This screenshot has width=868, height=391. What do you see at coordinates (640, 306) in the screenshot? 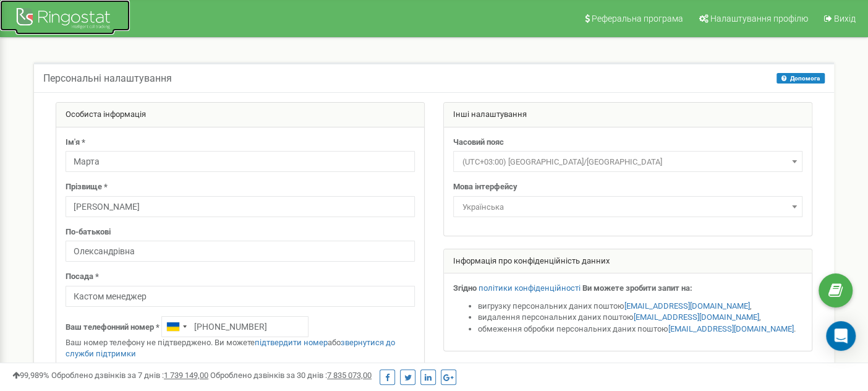
I see `li: вигрузку персональних даних поштою ,` at bounding box center [640, 306].